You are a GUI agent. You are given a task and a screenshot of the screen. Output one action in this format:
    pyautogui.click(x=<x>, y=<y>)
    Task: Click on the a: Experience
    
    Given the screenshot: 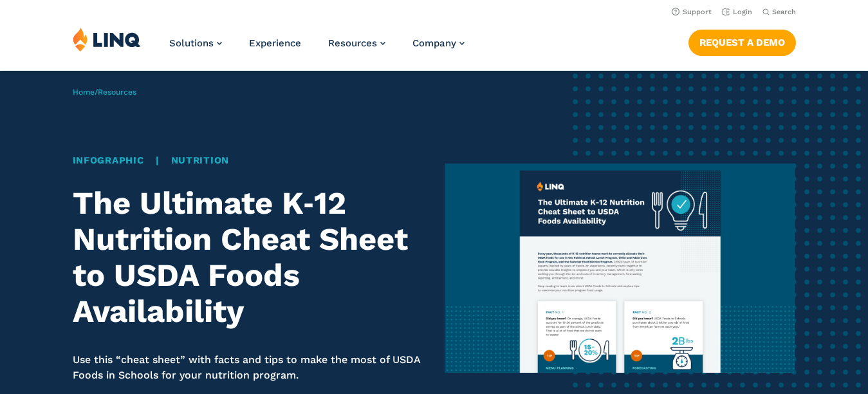 What is the action you would take?
    pyautogui.click(x=275, y=43)
    